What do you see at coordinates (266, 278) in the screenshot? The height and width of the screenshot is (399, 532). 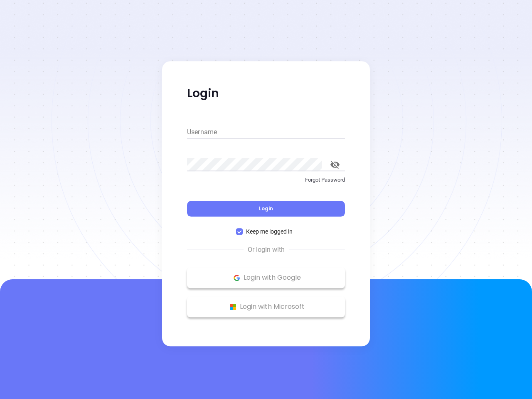 I see `p: Login with Google` at bounding box center [266, 278].